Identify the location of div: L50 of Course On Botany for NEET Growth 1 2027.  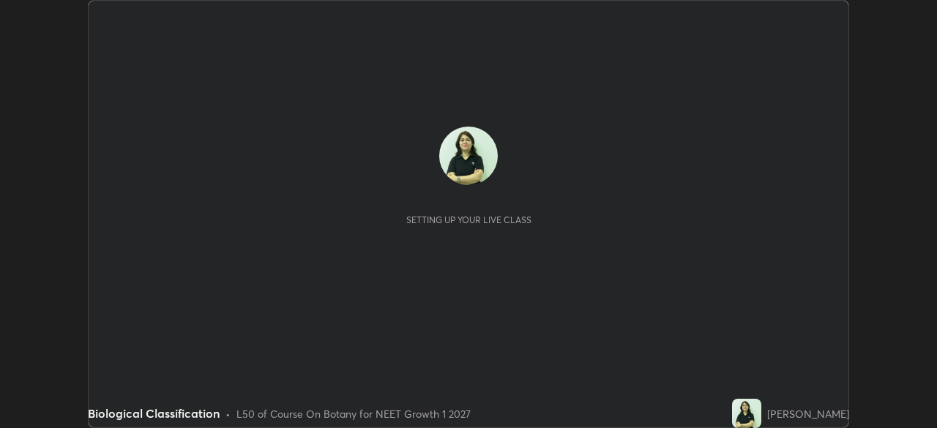
(353, 413).